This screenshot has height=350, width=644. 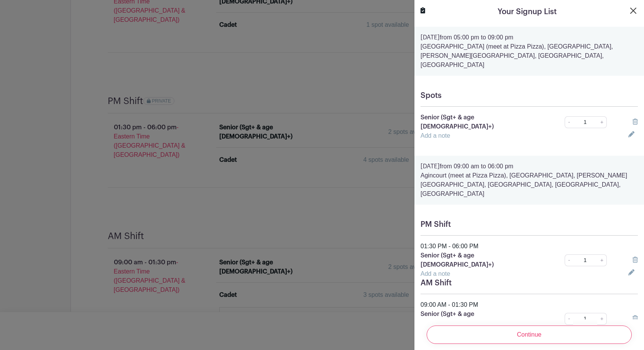 I want to click on p: from 09:00 am to 06:00 pm, so click(x=529, y=166).